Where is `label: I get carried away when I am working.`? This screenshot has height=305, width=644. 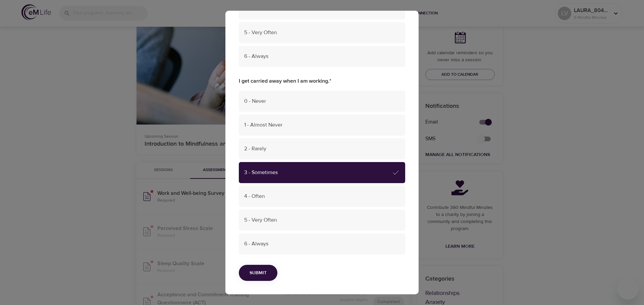
label: I get carried away when I am working. is located at coordinates (322, 81).